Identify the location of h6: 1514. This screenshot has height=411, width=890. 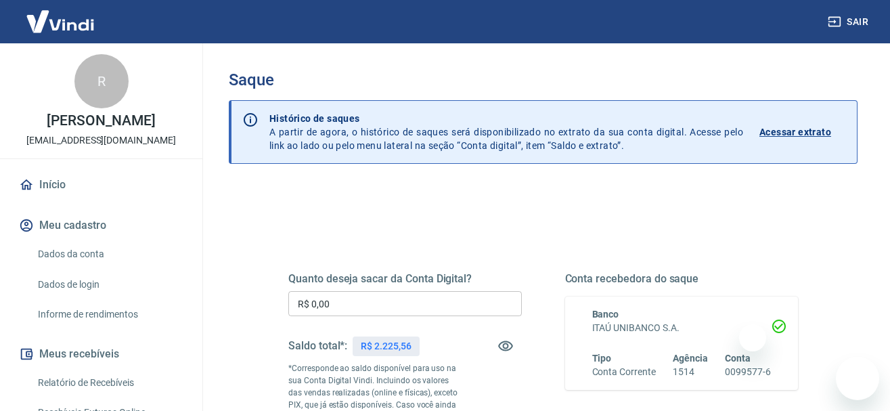
(690, 371).